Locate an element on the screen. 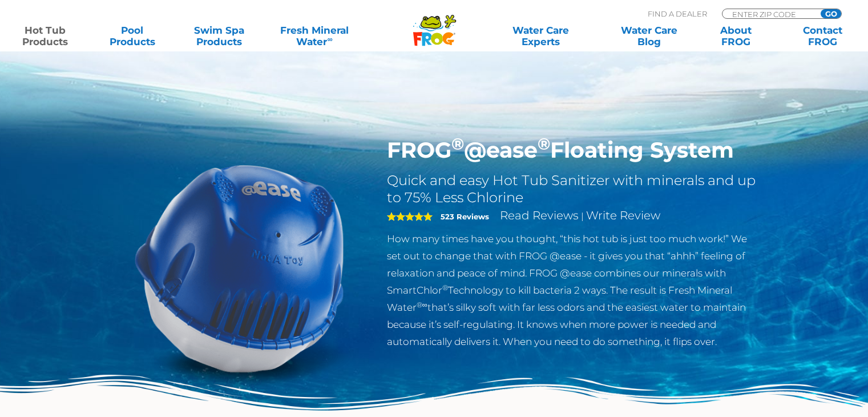  a: Write Review is located at coordinates (623, 216).